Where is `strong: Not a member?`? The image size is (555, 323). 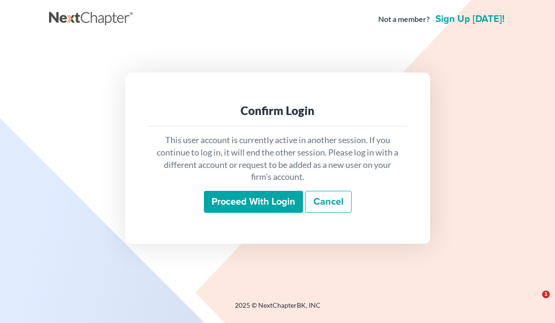 strong: Not a member? is located at coordinates (404, 19).